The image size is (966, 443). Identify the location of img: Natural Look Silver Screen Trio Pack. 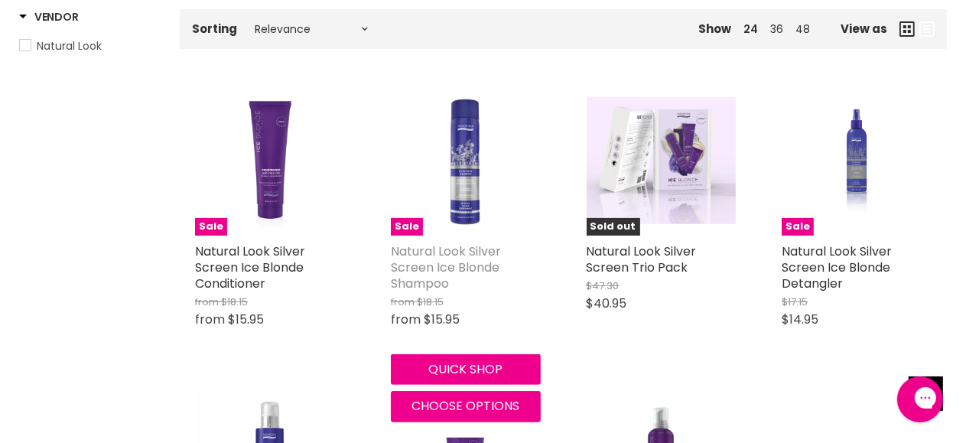
(661, 161).